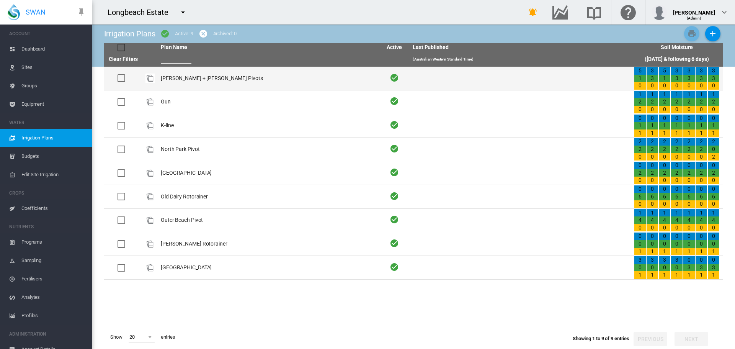 Image resolution: width=735 pixels, height=349 pixels. Describe the element at coordinates (54, 138) in the screenshot. I see `span: Irrigation Plans` at that location.